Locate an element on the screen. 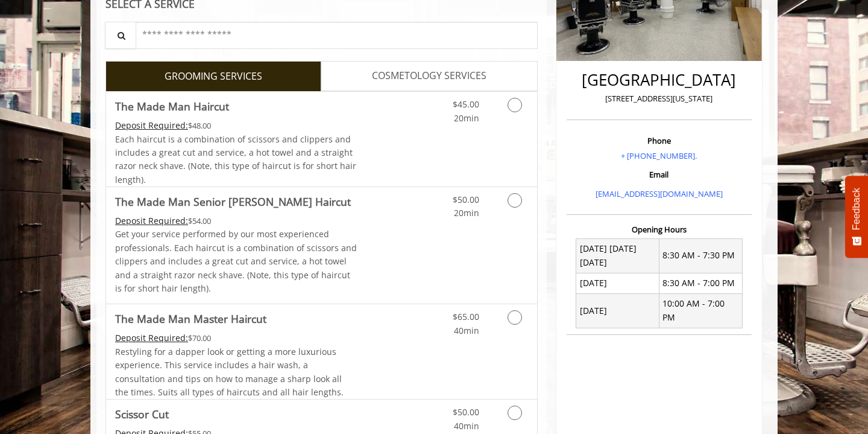  div: $54.00 is located at coordinates (236, 221).